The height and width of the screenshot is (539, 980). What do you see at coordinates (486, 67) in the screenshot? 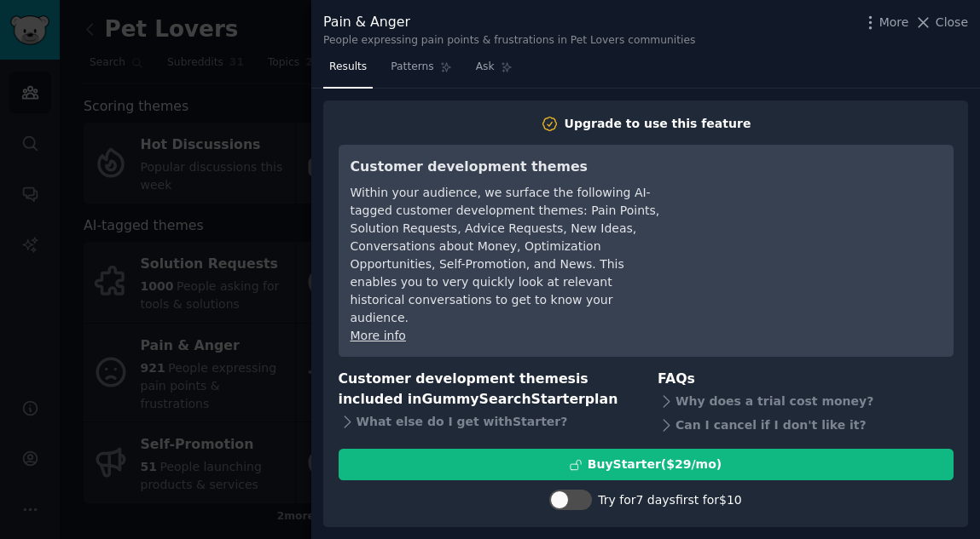
I see `span: Ask` at bounding box center [486, 67].